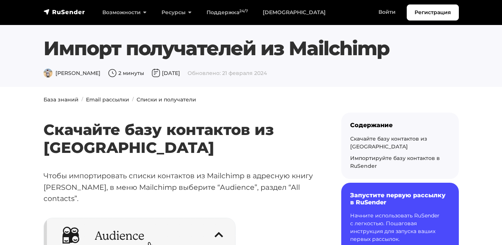  What do you see at coordinates (176, 12) in the screenshot?
I see `a: Ресурсы` at bounding box center [176, 12].